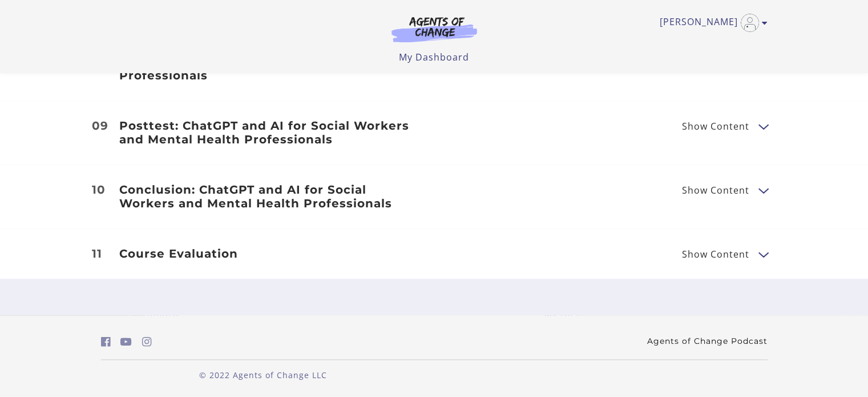  Describe the element at coordinates (711, 23) in the screenshot. I see `a: Toggle menu` at that location.